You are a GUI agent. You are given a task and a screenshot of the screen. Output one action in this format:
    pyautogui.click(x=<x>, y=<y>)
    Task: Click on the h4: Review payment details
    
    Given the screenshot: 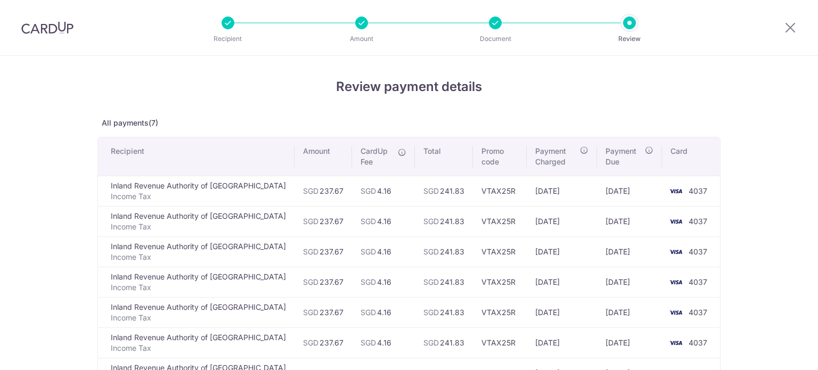 What is the action you would take?
    pyautogui.click(x=409, y=87)
    